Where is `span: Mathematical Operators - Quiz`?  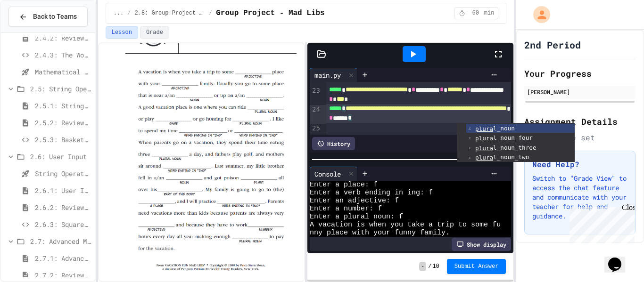 span: Mathematical Operators - Quiz is located at coordinates (63, 72).